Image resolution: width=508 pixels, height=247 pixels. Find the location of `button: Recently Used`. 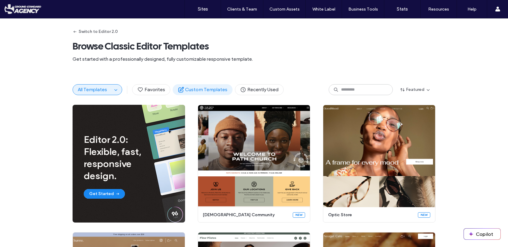

button: Recently Used is located at coordinates (259, 90).